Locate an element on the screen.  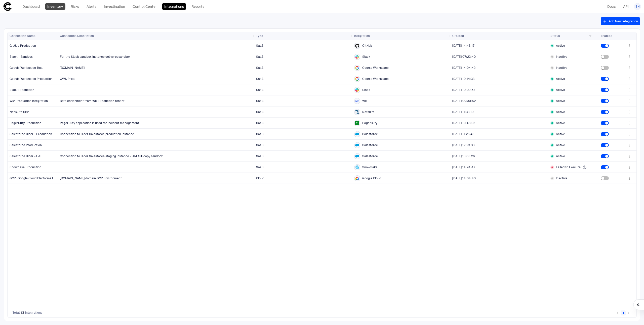
a: Risks is located at coordinates (75, 7).